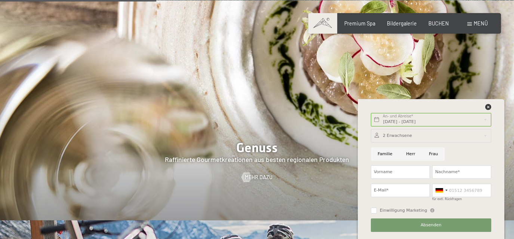 This screenshot has height=239, width=514. Describe the element at coordinates (446, 199) in the screenshot. I see `label: für evtl. Rückfragen` at that location.